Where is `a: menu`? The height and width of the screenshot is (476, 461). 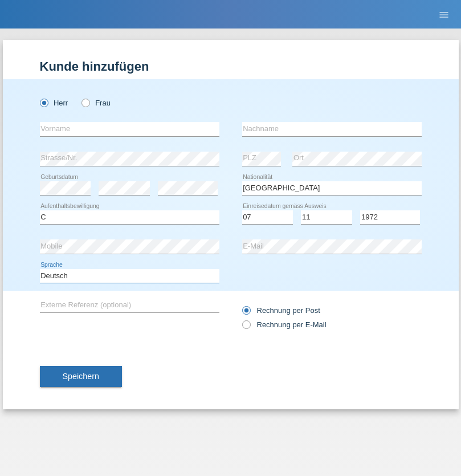 a: menu is located at coordinates (444, 14).